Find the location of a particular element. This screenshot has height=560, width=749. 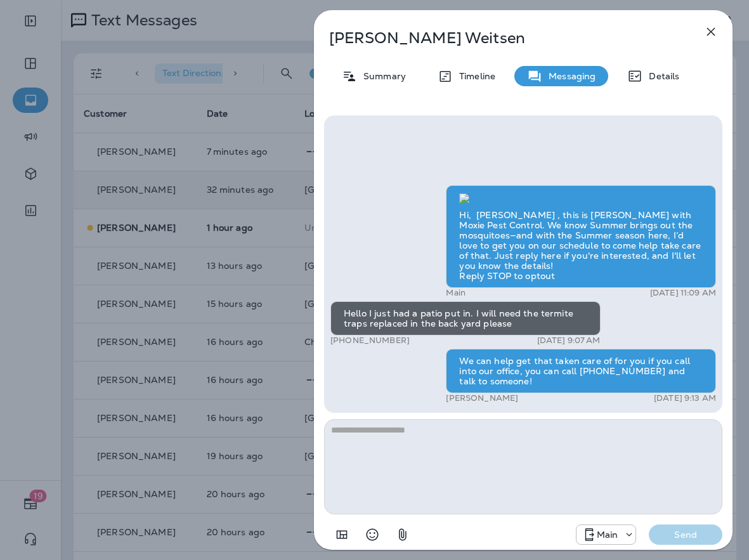

div: We can help get that taken care of for you if you call into our office, you can call [PHONE_NUMBE... is located at coordinates (581, 371).